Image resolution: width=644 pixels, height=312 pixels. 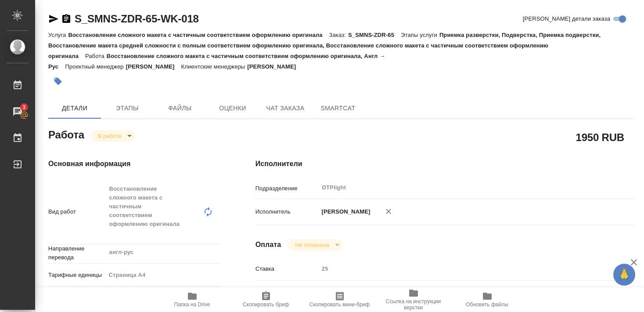 What do you see at coordinates (24, 107) in the screenshot?
I see `span: 3` at bounding box center [24, 107].